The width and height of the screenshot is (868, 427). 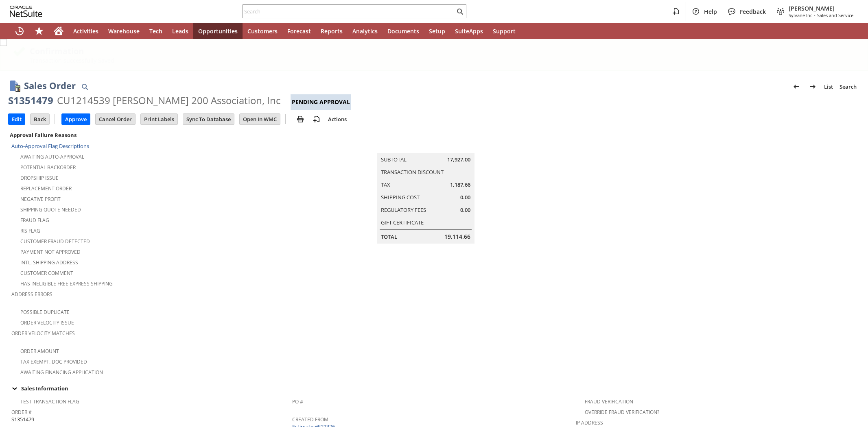 What do you see at coordinates (59, 31) in the screenshot?
I see `a: Home` at bounding box center [59, 31].